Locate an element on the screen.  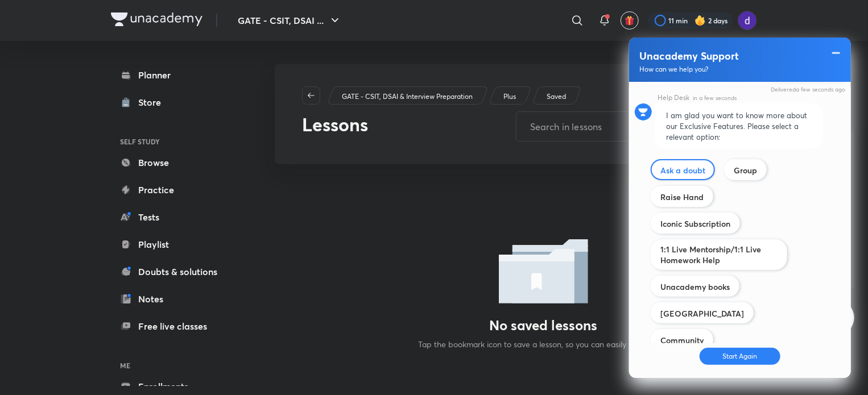
a: Store is located at coordinates (177, 102).